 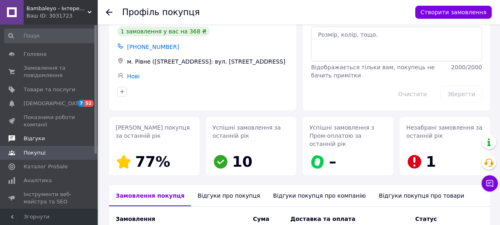 I want to click on div: Відгуки про покупця, so click(x=228, y=195).